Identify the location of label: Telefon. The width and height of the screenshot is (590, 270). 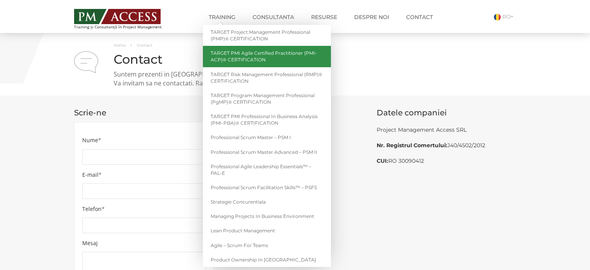
(94, 209).